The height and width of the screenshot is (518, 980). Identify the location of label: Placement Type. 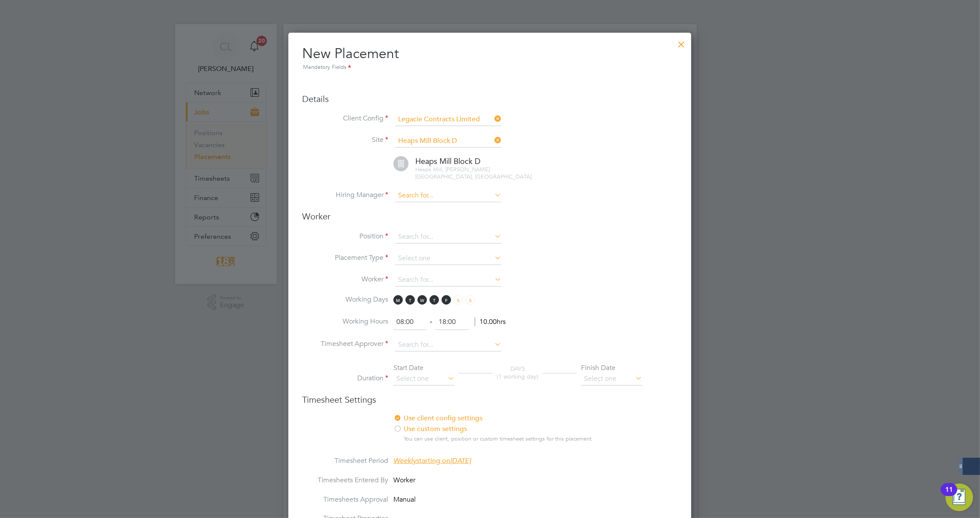
(345, 258).